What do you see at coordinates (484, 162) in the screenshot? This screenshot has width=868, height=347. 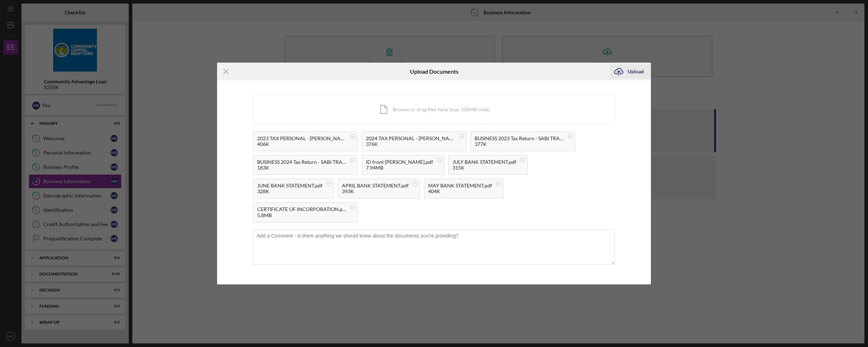 I see `div: JULY BANK STATEMENT.pdf` at bounding box center [484, 162].